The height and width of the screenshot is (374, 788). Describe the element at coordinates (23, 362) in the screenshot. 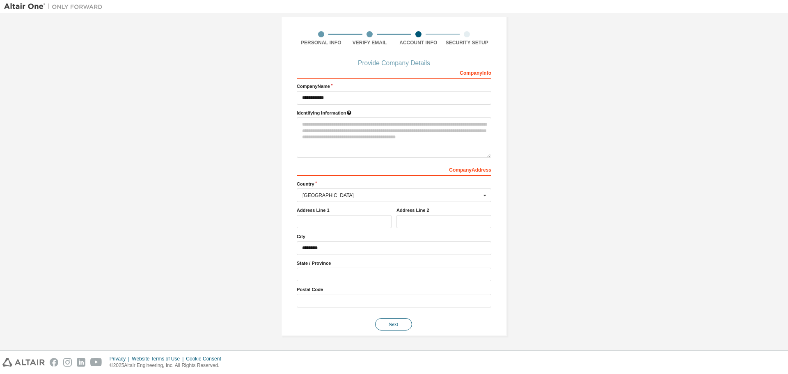

I see `img: altair_logo.svg` at that location.